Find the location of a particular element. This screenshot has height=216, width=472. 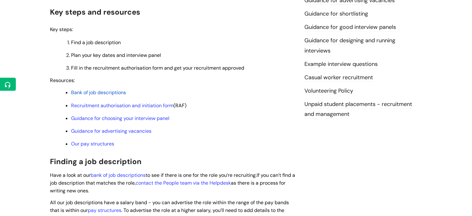

a: bank of job descriptions is located at coordinates (118, 175).